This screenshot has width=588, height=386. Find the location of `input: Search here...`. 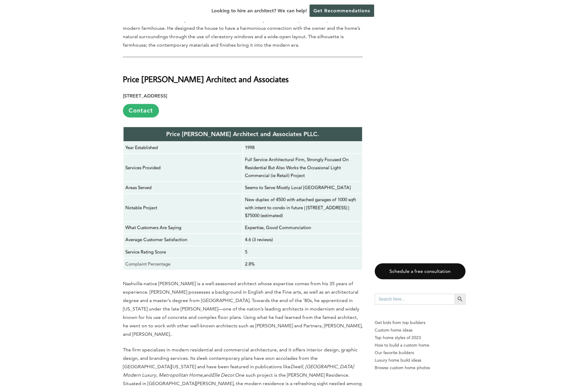

input: Search here... is located at coordinates (415, 299).